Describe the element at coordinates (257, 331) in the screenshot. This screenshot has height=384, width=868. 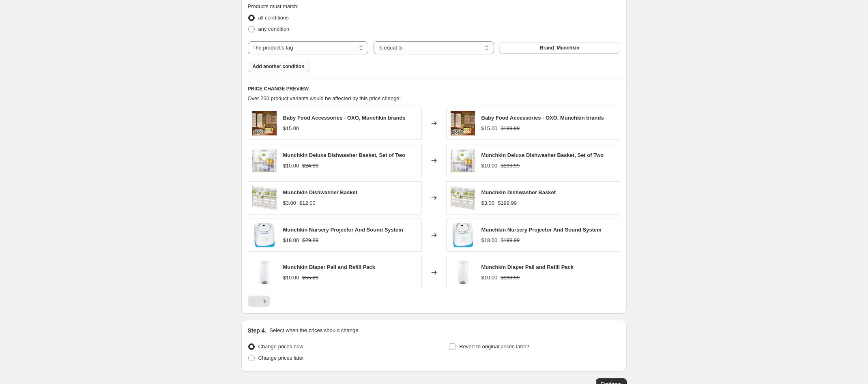
I see `h2: Step 4.` at that location.